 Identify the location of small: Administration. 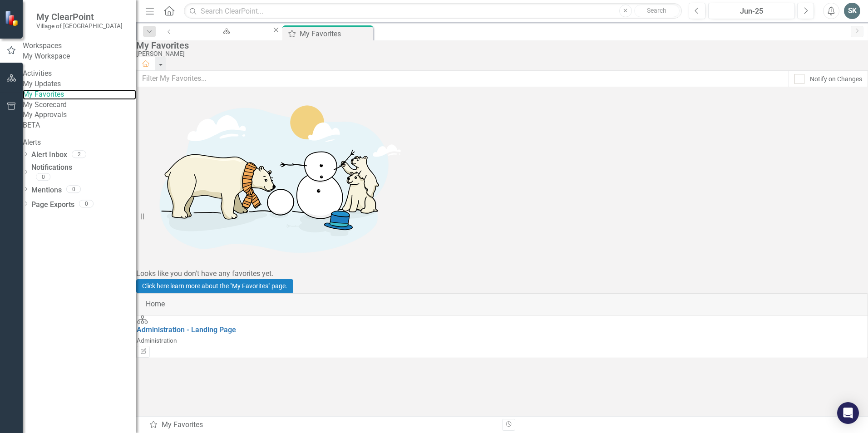
(157, 340).